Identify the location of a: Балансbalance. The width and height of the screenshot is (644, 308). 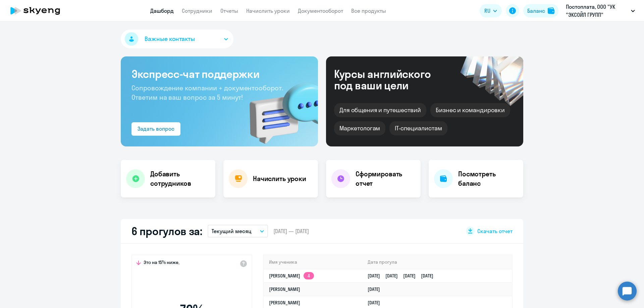
(541, 11).